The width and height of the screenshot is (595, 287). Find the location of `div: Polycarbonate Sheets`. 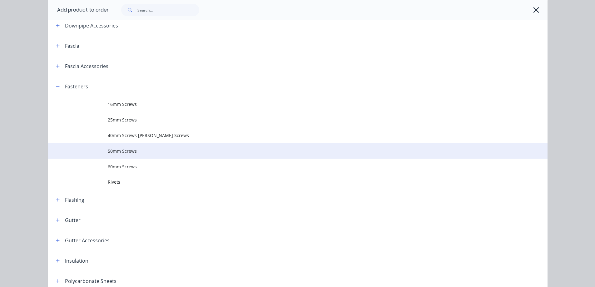

div: Polycarbonate Sheets is located at coordinates (91, 281).